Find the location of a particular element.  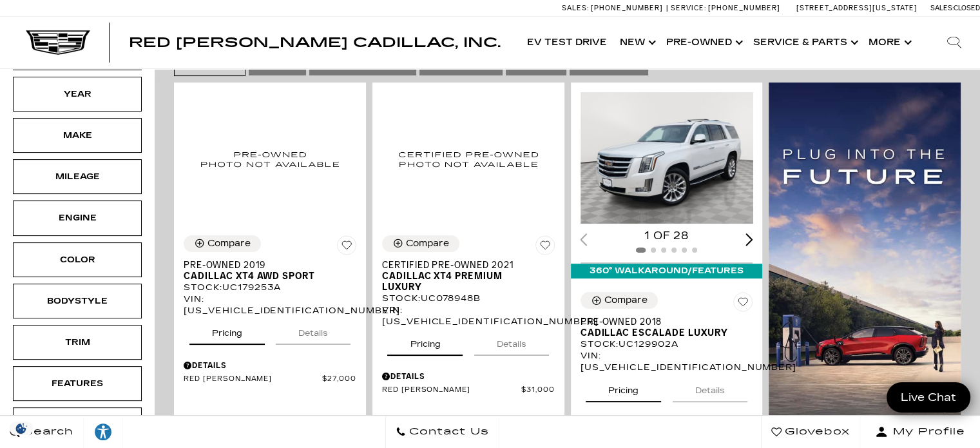

span: Cadillac XT4 Premium Luxury is located at coordinates (463, 282).